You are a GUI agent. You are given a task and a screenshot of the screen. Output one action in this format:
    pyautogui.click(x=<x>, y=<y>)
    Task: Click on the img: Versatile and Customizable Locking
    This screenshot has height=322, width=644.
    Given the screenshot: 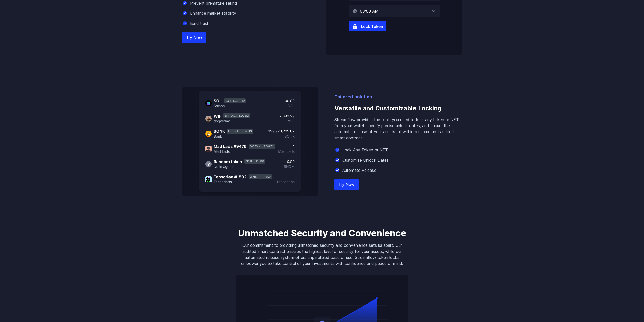 What is the action you would take?
    pyautogui.click(x=250, y=141)
    